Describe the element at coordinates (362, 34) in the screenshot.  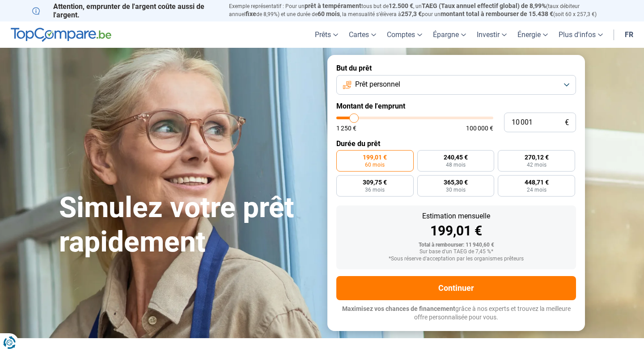
I see `a: Cartes` at that location.